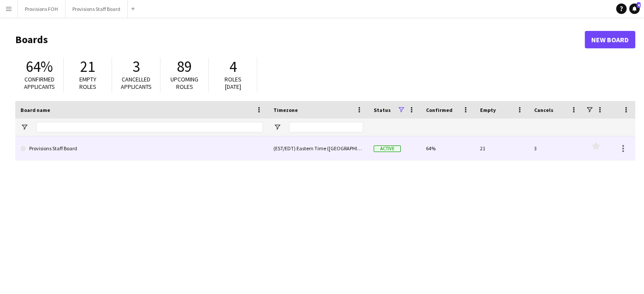 This screenshot has height=294, width=644. Describe the element at coordinates (150, 127) in the screenshot. I see `input: Board name Filter Input` at that location.